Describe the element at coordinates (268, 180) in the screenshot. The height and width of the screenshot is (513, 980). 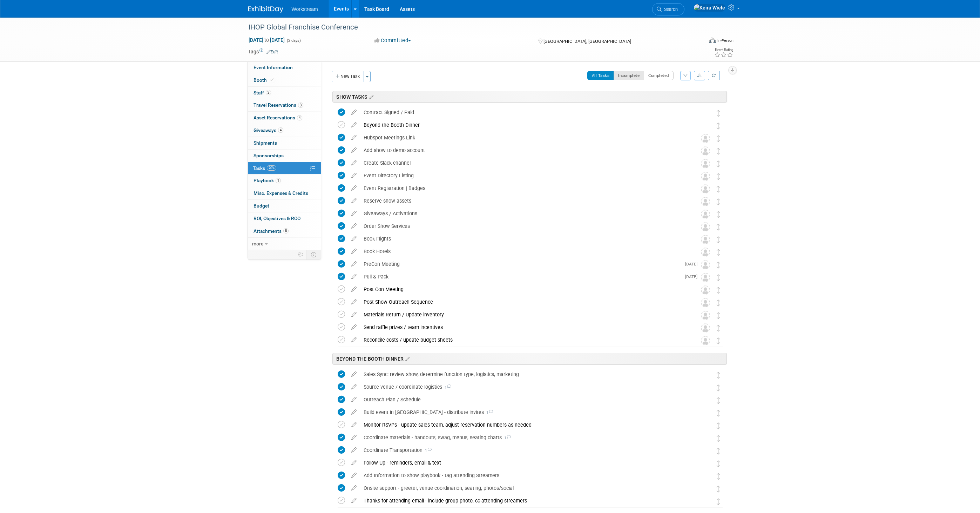
I see `span: Playbook` at that location.